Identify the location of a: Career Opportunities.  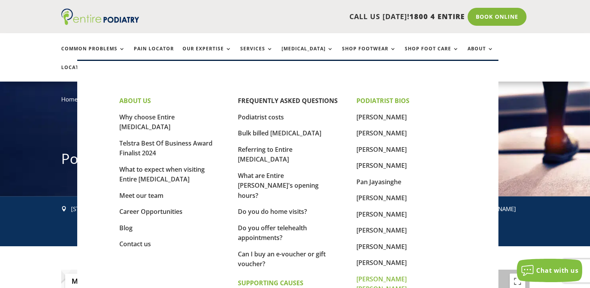
(151, 211).